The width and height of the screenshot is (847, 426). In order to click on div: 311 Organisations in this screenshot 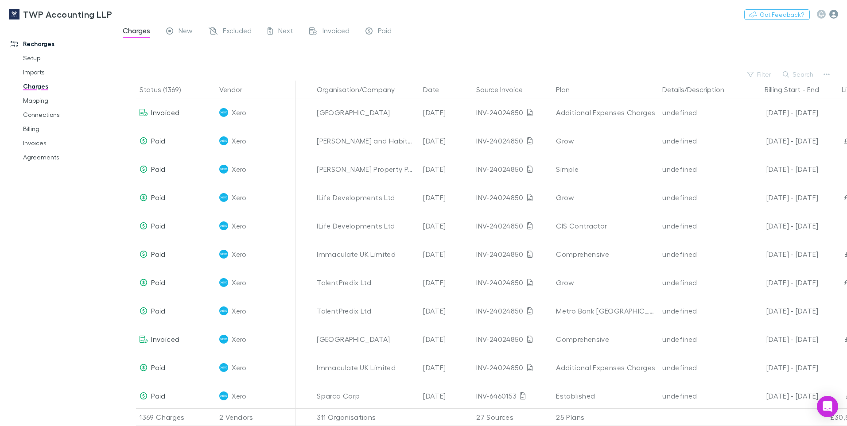, I will do `click(366, 417)`.